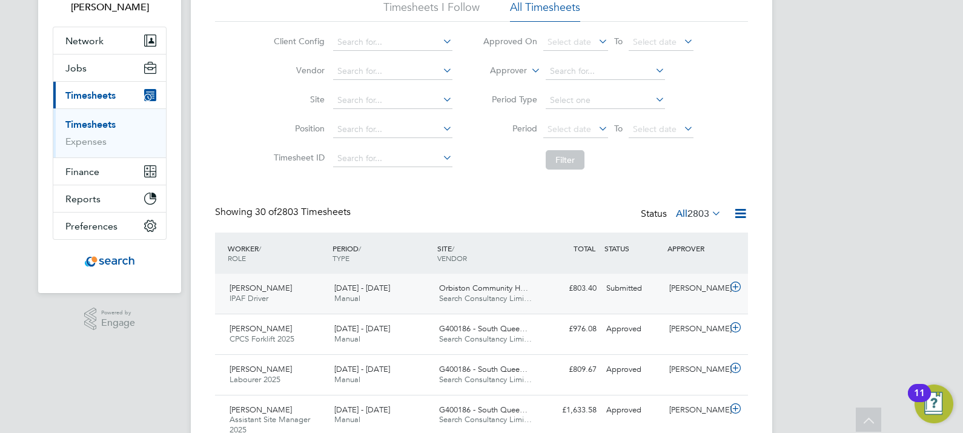  What do you see at coordinates (382, 253) in the screenshot?
I see `div: PERIOD` at bounding box center [382, 253].